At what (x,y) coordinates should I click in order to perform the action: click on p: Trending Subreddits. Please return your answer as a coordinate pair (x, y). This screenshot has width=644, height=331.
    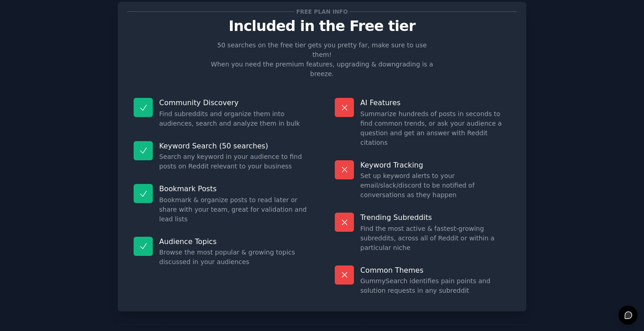
    Looking at the image, I should click on (435, 217).